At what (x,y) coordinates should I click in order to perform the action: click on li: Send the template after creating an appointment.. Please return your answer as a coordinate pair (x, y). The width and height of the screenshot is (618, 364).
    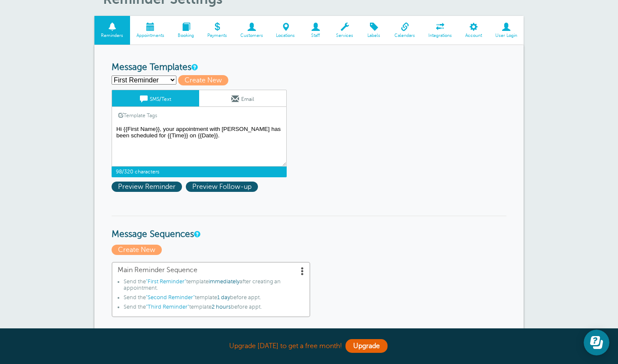
    Looking at the image, I should click on (214, 286).